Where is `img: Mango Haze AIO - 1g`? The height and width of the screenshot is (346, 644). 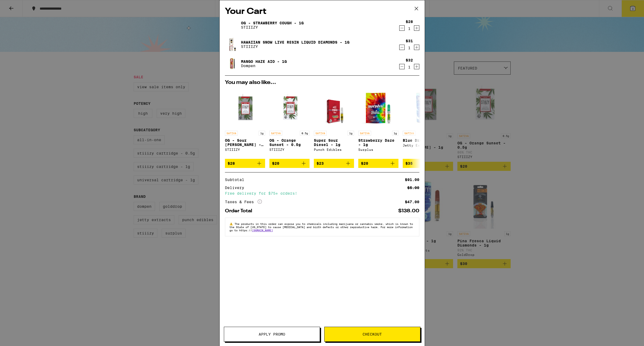
img: Mango Haze AIO - 1g is located at coordinates (233, 64).